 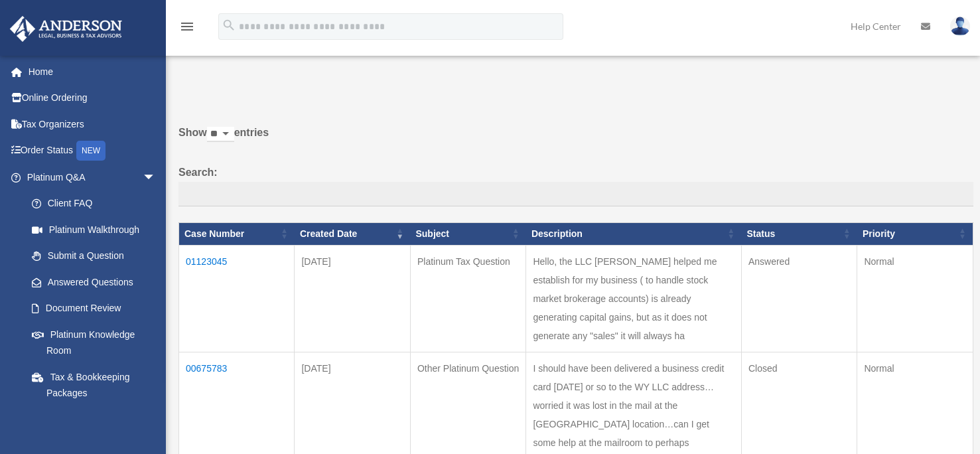 What do you see at coordinates (94, 309) in the screenshot?
I see `a: Document Review` at bounding box center [94, 309].